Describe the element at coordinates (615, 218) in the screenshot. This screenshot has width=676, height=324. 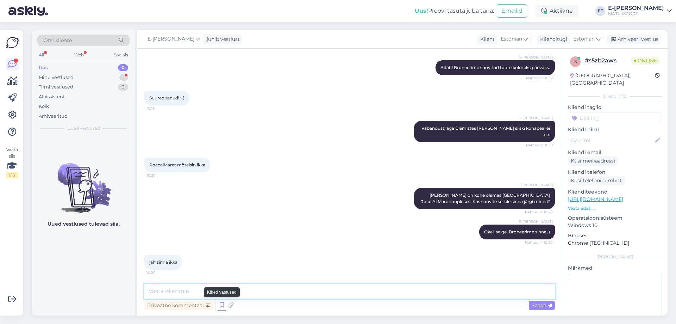
I see `p: Operatsioonisüsteem` at that location.